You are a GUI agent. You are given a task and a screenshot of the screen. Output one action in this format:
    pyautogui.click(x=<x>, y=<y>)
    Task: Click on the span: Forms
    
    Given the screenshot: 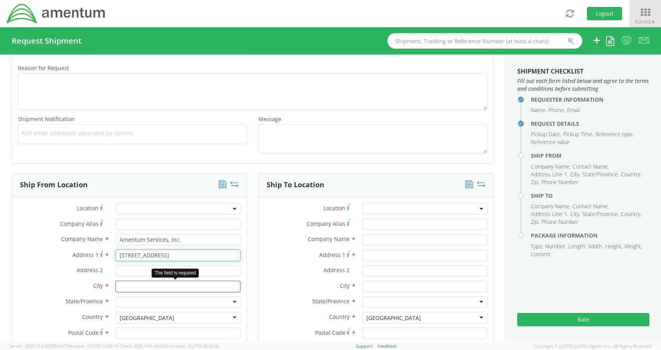 What is the action you would take?
    pyautogui.click(x=645, y=21)
    